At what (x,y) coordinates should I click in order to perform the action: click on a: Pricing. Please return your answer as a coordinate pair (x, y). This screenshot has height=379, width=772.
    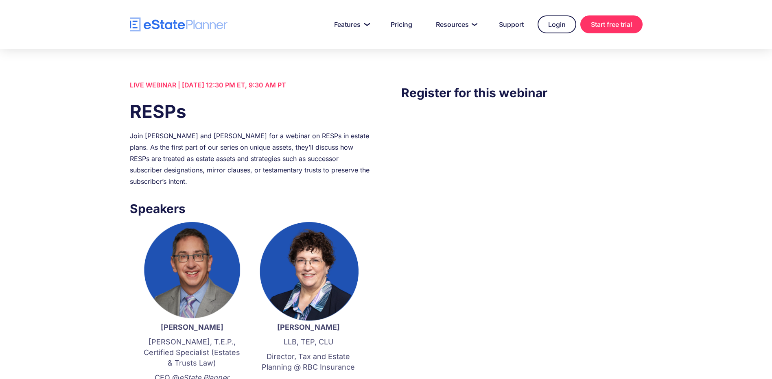
    Looking at the image, I should click on (401, 24).